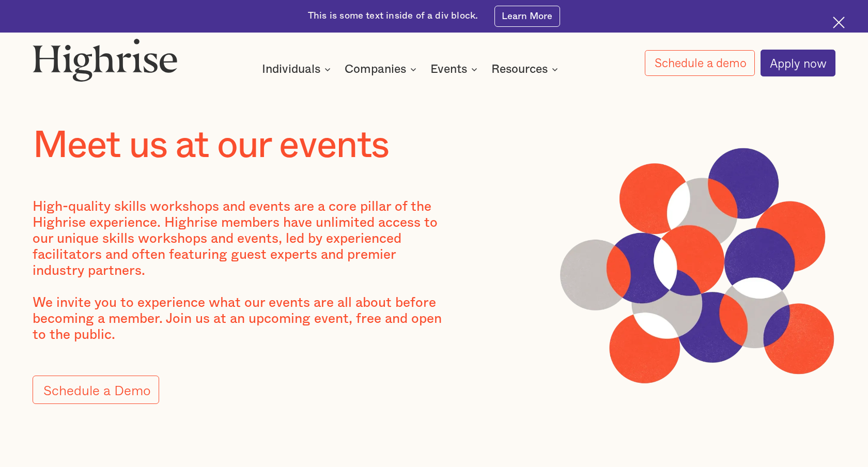 The width and height of the screenshot is (868, 467). What do you see at coordinates (241, 270) in the screenshot?
I see `div: High-quality skills workshops and events are a core pillar of the Highrise experience. Highrise m...` at bounding box center [241, 270].